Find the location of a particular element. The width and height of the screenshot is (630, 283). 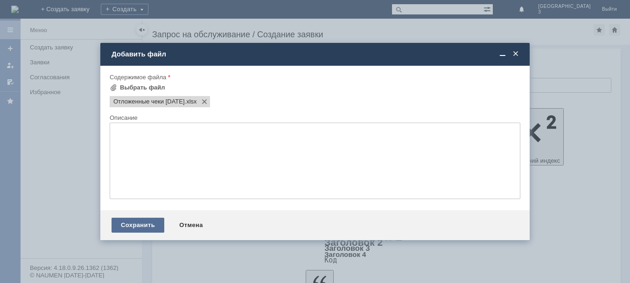

span: Свернуть (Ctrl + M) is located at coordinates (503, 54).